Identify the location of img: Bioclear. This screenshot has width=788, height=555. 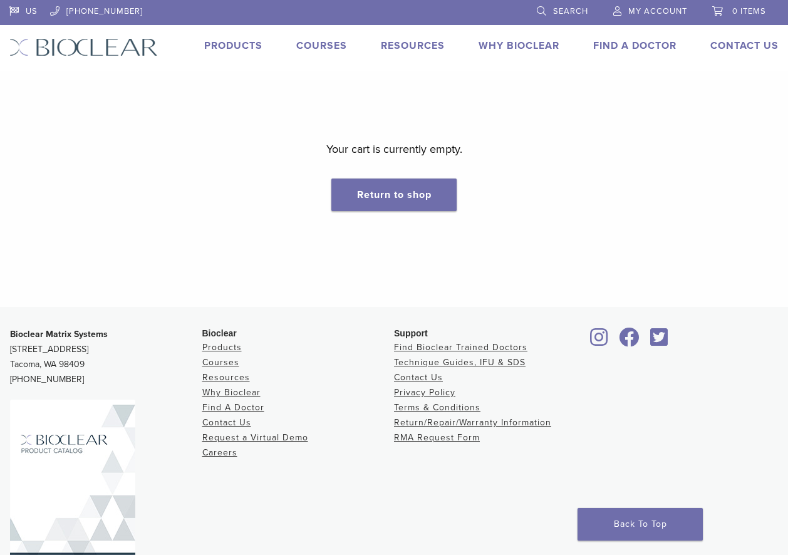
(83, 47).